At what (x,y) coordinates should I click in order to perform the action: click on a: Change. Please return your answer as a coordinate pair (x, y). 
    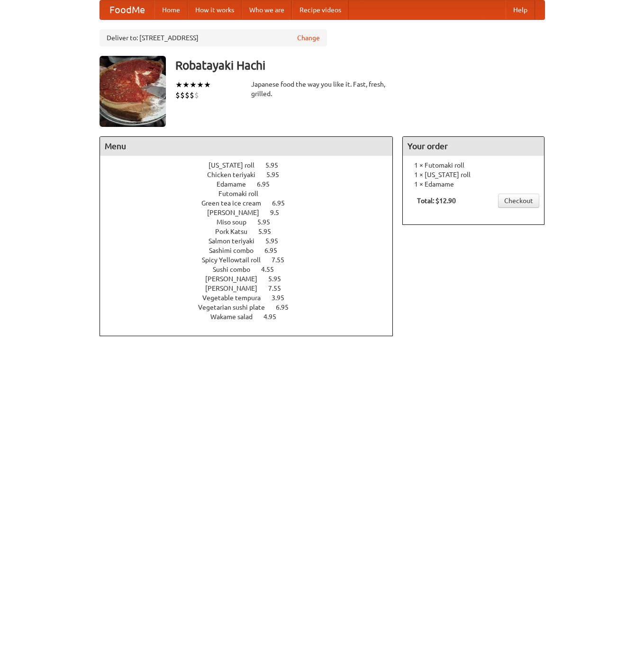
    Looking at the image, I should click on (308, 38).